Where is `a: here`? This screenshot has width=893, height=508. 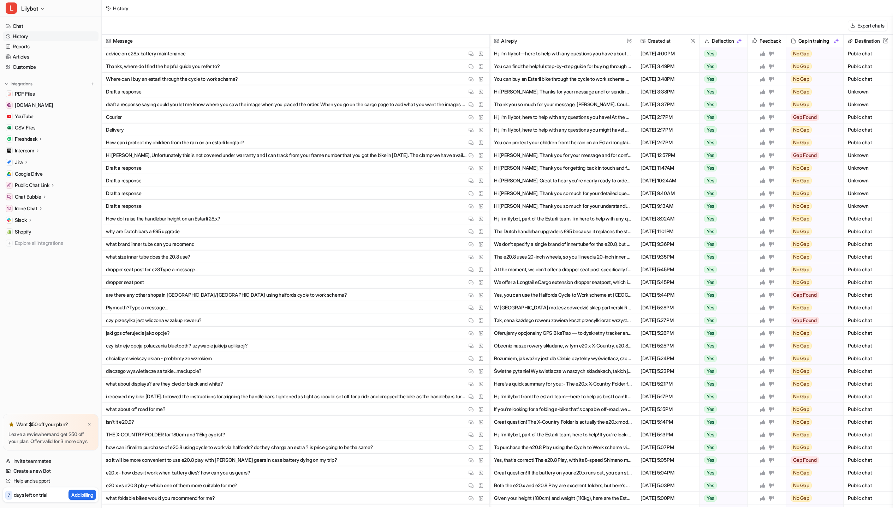
a: here is located at coordinates (46, 434).